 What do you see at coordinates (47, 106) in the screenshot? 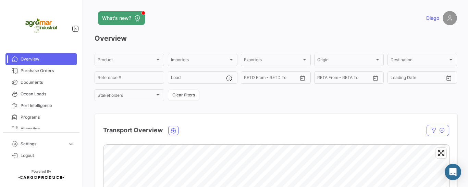
I see `span: Port Intelligence` at bounding box center [47, 106].